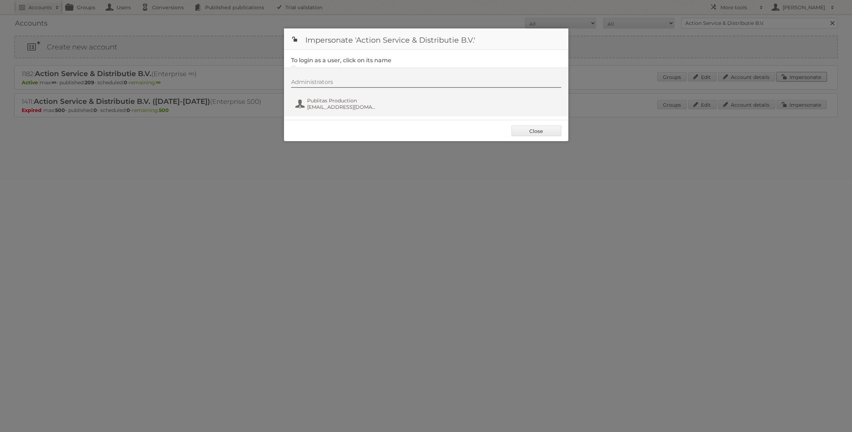  I want to click on legend: To login as a user, click on its name, so click(341, 60).